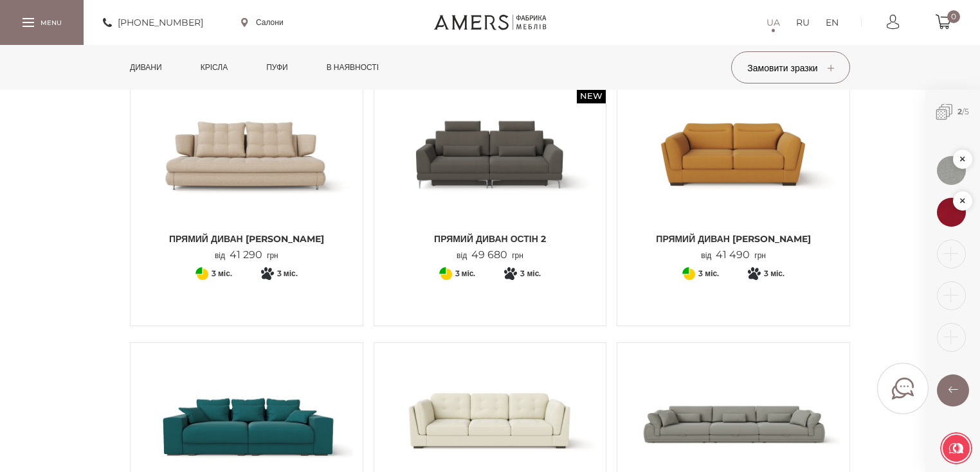  What do you see at coordinates (732, 254) in the screenshot?
I see `span: 41 490` at bounding box center [732, 254].